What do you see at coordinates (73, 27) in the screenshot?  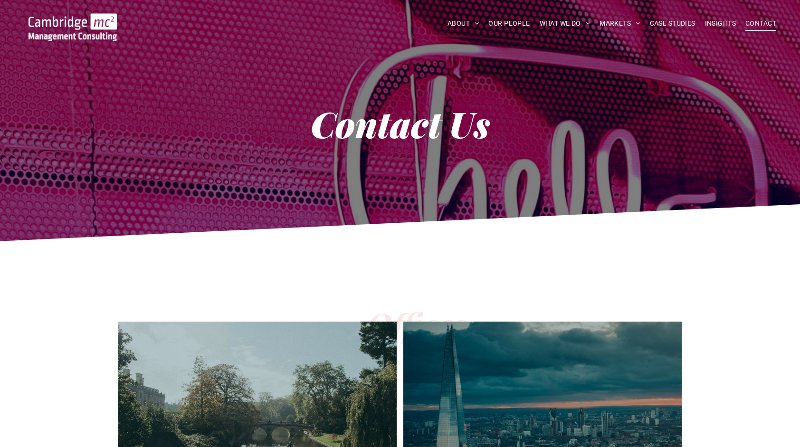 I see `img: Go to Homepage` at bounding box center [73, 27].